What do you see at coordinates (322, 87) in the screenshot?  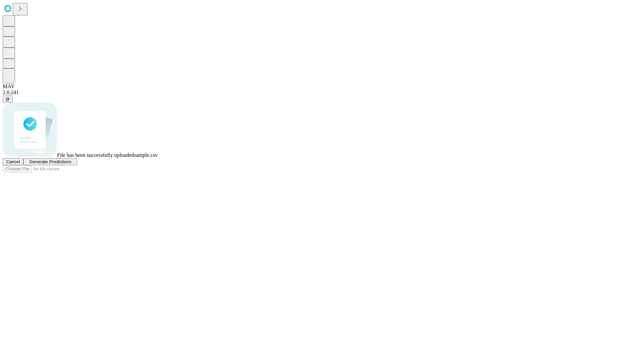 I see `div: MAY` at bounding box center [322, 87].